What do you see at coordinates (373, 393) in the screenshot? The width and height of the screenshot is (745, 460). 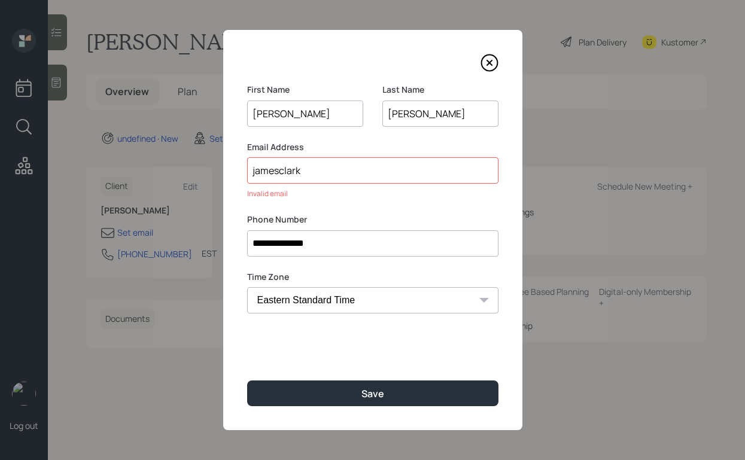 I see `button: Save` at bounding box center [373, 393].